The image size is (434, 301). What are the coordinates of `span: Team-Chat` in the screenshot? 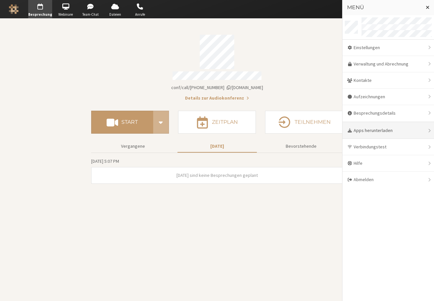 It's located at (91, 14).